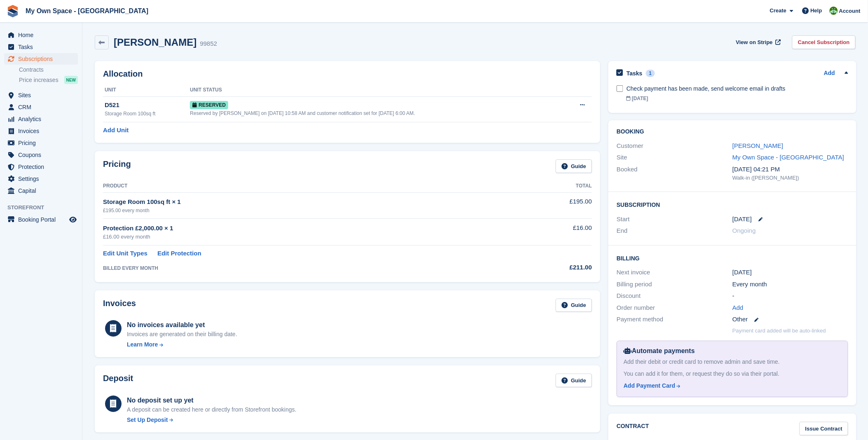 The image size is (868, 440). I want to click on span: Help, so click(817, 10).